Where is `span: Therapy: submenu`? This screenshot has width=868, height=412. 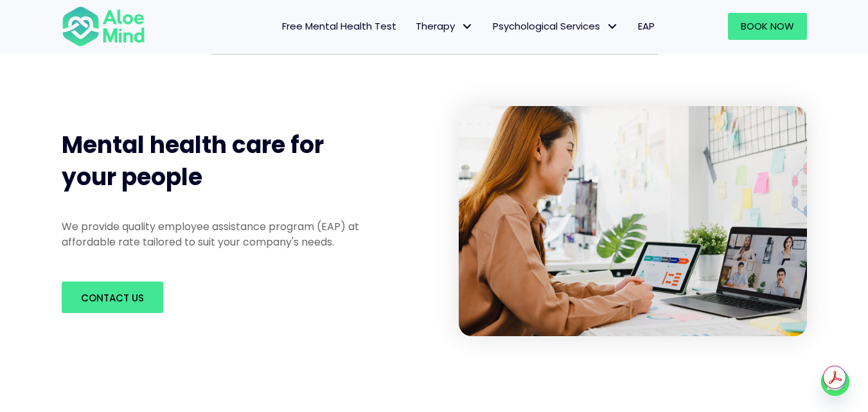
span: Therapy: submenu is located at coordinates (467, 27).